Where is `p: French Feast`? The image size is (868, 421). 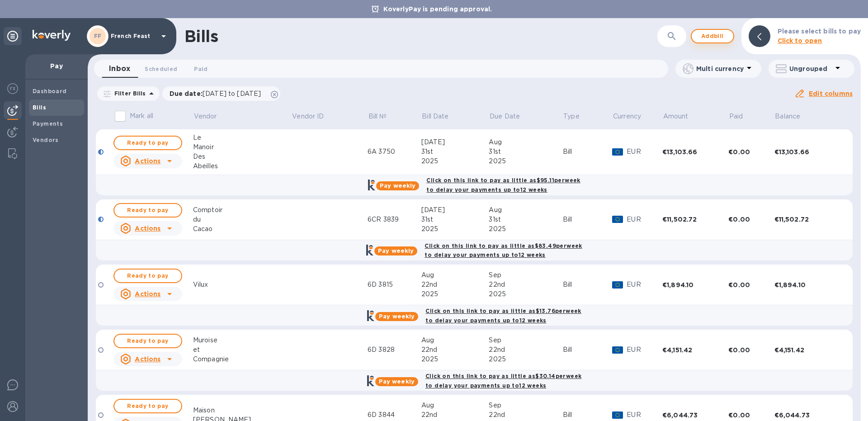
p: French Feast is located at coordinates (133, 36).